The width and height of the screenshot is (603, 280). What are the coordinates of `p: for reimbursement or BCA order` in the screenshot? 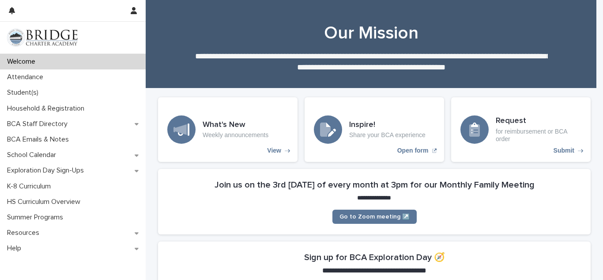 It's located at (539, 135).